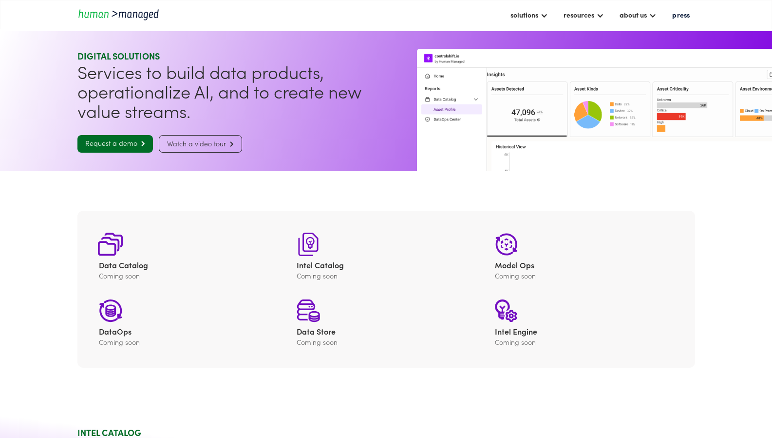 The height and width of the screenshot is (438, 772). What do you see at coordinates (200, 144) in the screenshot?
I see `a: Watch a video tour` at bounding box center [200, 144].